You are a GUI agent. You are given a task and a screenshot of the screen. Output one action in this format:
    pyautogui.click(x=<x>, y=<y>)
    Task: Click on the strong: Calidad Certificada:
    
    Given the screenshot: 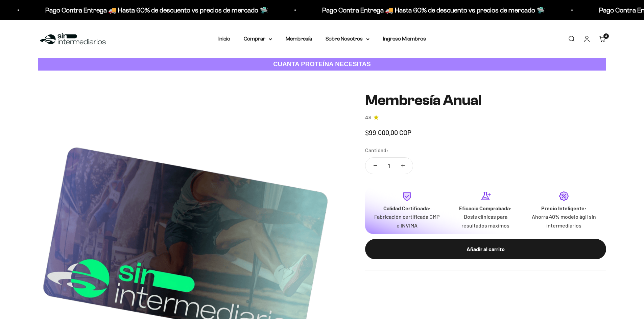 What is the action you would take?
    pyautogui.click(x=407, y=208)
    